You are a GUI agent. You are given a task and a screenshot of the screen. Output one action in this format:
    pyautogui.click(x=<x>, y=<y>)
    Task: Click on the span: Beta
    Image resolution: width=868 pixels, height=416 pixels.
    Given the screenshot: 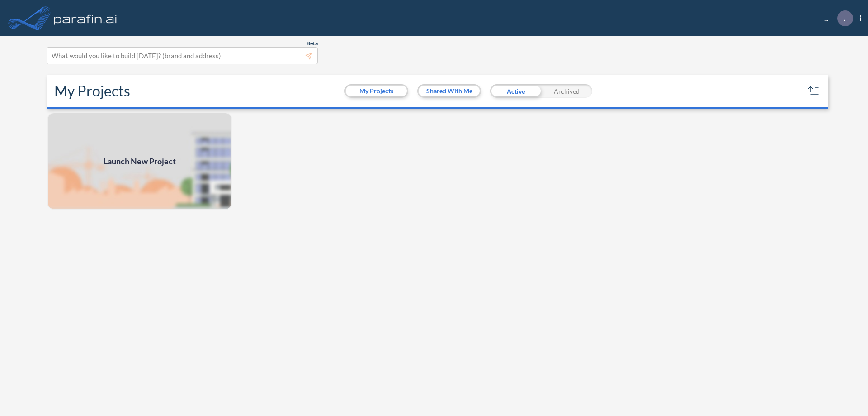 What is the action you would take?
    pyautogui.click(x=313, y=44)
    